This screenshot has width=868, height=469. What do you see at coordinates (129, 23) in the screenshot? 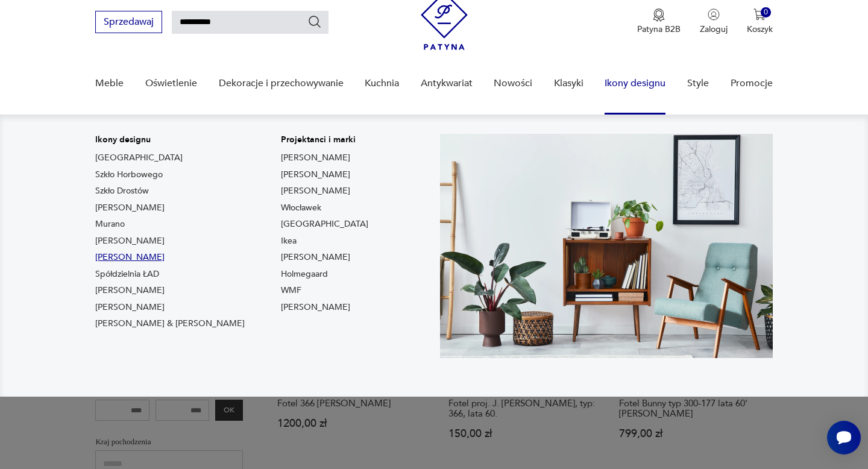
I see `a: Sprzedawaj` at bounding box center [129, 23].